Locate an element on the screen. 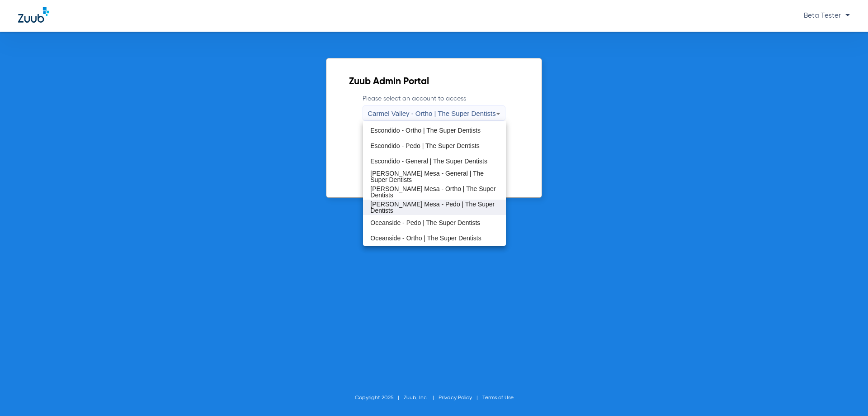 The image size is (868, 416). span: Escondido - General | The Super Dentists is located at coordinates (428, 161).